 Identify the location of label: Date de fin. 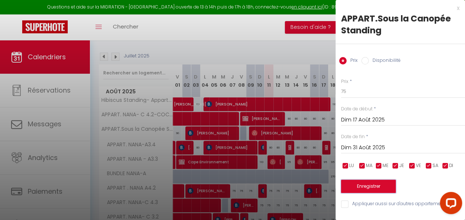
(353, 137).